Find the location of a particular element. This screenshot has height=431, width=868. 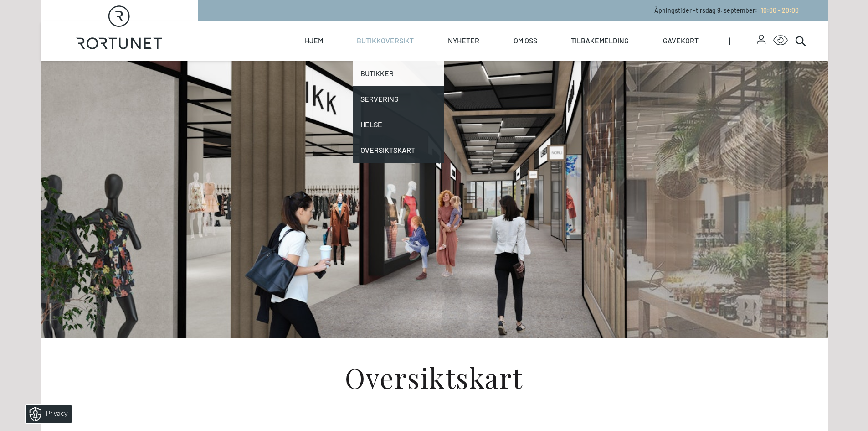

span: 10:00 - 20:00 is located at coordinates (780, 10).